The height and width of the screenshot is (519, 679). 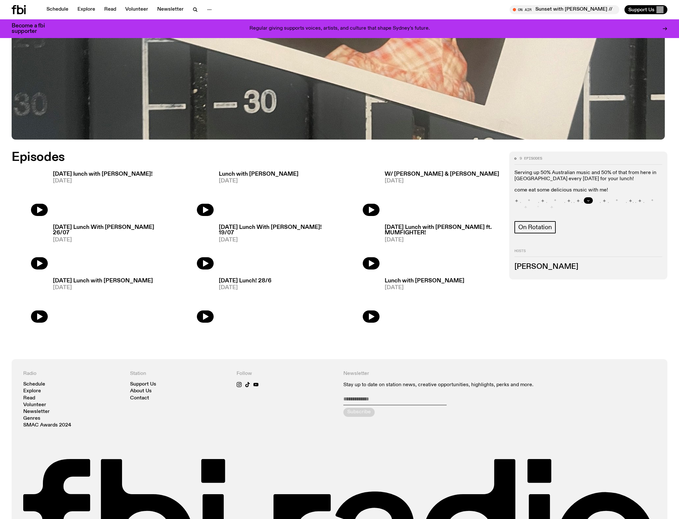 What do you see at coordinates (339, 29) in the screenshot?
I see `p: Regular giving supports voices, artists, and culture that shape Sydney’s future.` at bounding box center [339, 29].